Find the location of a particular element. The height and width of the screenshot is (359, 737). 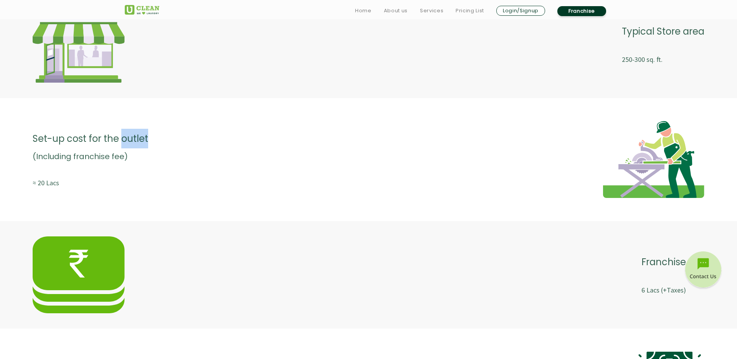

p: (Including franchise fee) is located at coordinates (90, 156).